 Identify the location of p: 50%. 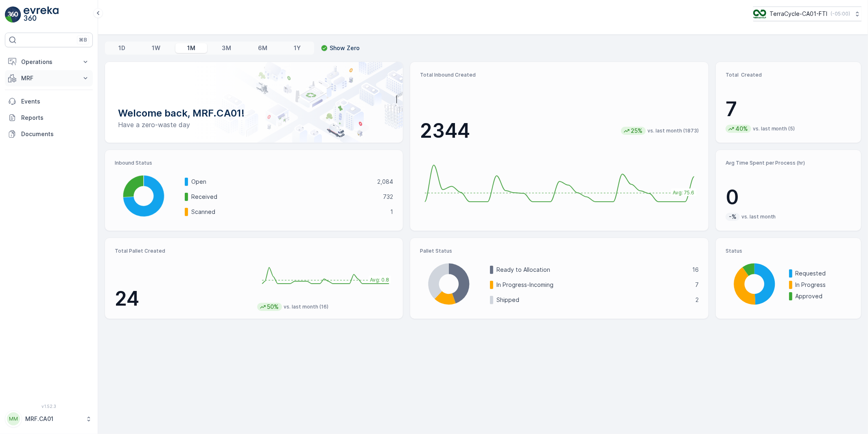
(273, 307).